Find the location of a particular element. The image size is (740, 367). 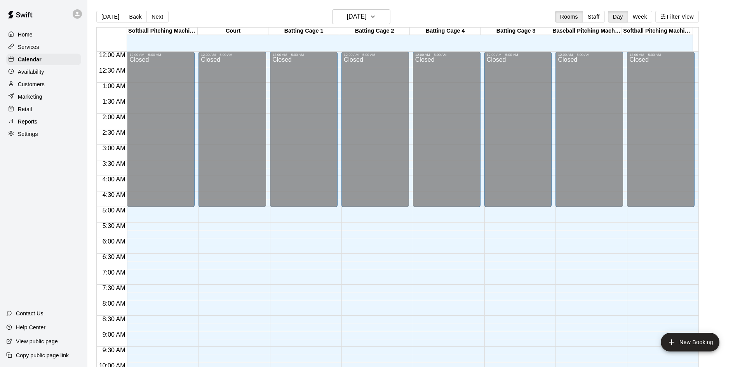

button: Staff is located at coordinates (593, 17).